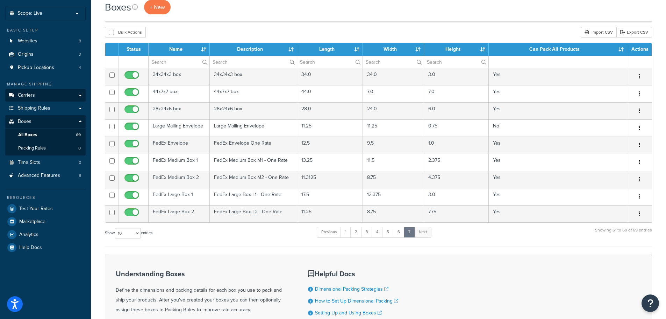  Describe the element at coordinates (394, 145) in the screenshot. I see `td: 9.5` at that location.